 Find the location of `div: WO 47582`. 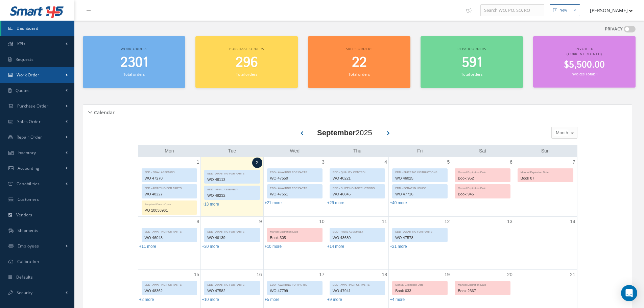

div: WO 47582 is located at coordinates (232, 291).